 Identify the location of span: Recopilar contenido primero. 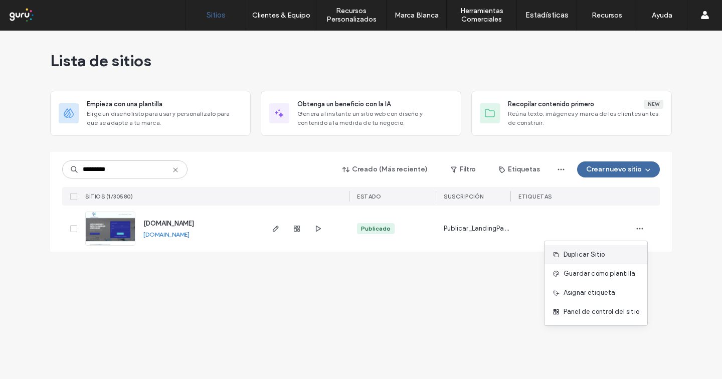
(551, 104).